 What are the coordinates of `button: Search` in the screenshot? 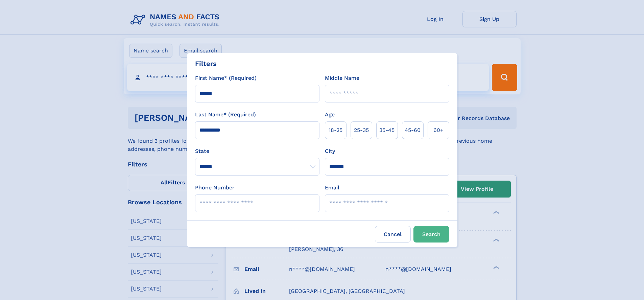 It's located at (431, 234).